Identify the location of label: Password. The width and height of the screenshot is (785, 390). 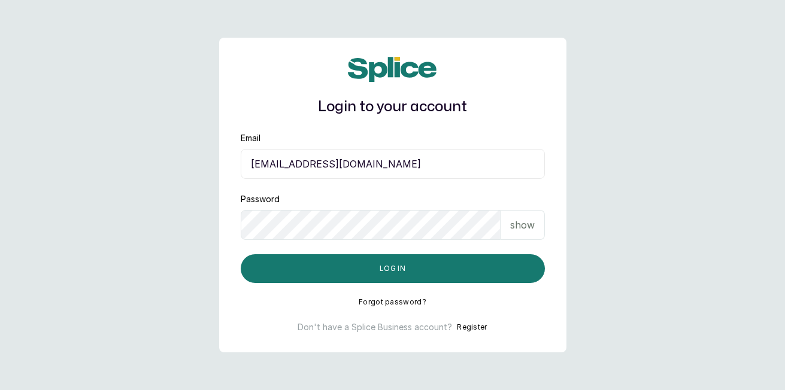
(260, 199).